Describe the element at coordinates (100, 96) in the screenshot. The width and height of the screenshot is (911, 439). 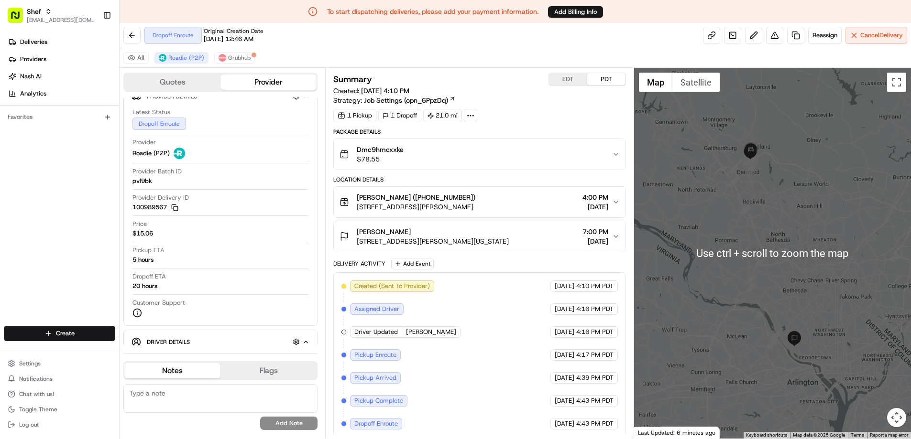
I see `div: Start new chat` at that location.